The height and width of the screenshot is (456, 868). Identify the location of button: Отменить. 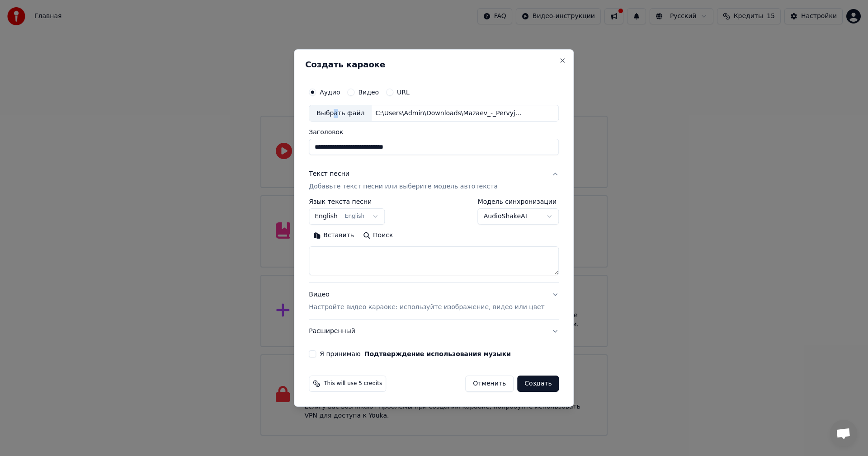
(489, 383).